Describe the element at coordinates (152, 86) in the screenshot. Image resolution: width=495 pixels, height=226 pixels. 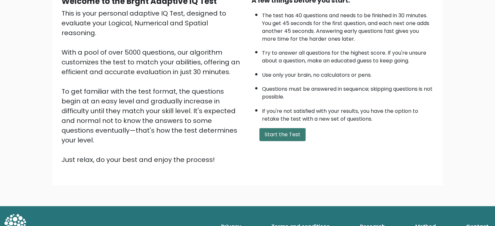
I see `div: This is your personal adaptive IQ Test, designed to evaluate your Logical, Numerical and Spatial ...` at that location.